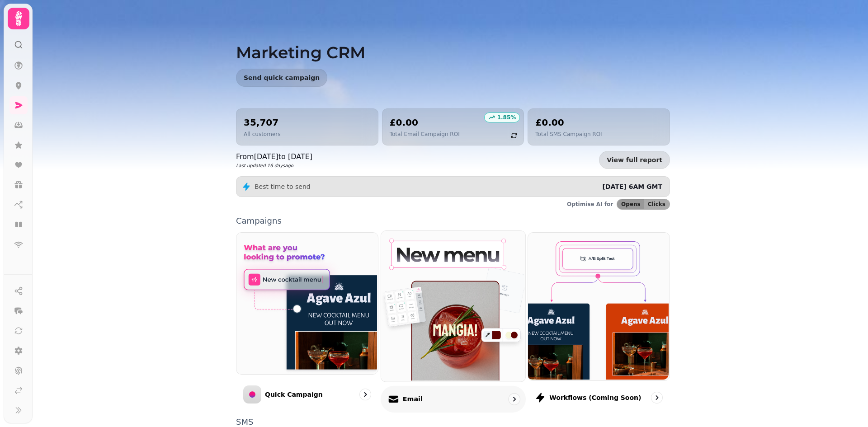 The image size is (868, 427). What do you see at coordinates (507, 118) in the screenshot?
I see `p: 1.85 %` at bounding box center [507, 118].